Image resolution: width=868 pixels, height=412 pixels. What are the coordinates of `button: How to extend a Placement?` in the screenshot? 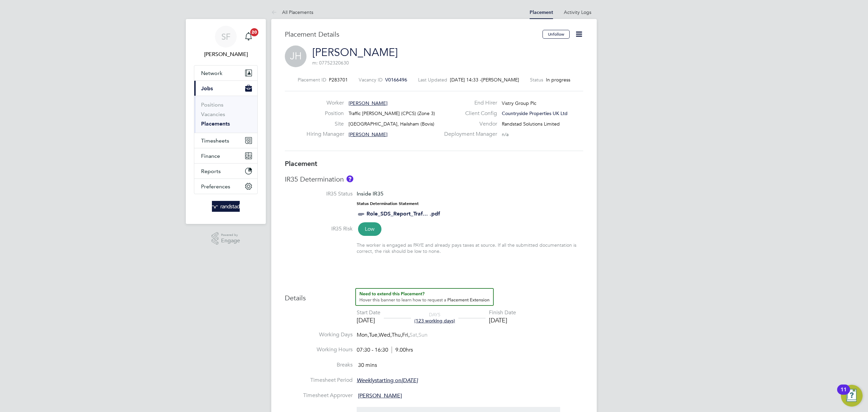 It's located at (425, 297).